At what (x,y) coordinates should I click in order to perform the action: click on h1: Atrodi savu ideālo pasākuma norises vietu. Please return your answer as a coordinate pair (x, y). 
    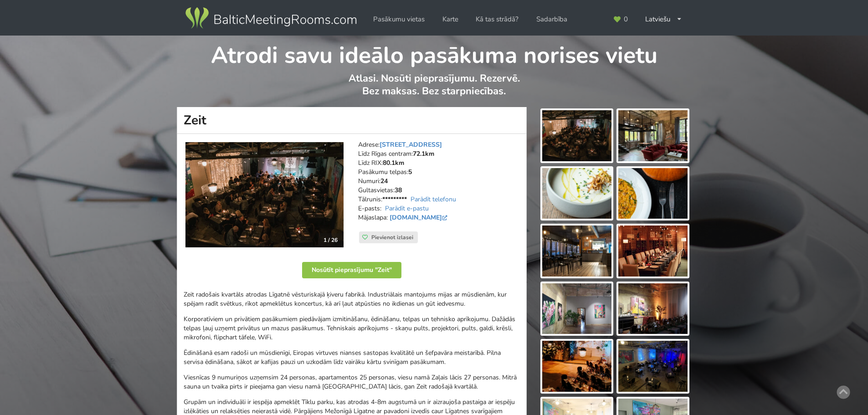
    Looking at the image, I should click on (434, 53).